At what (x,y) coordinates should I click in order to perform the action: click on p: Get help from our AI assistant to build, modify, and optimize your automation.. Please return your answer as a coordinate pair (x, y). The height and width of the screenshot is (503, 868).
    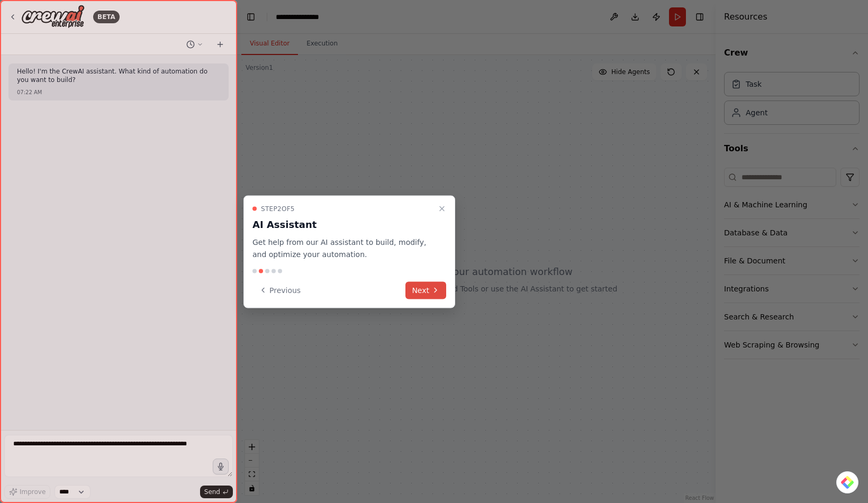
    Looking at the image, I should click on (343, 249).